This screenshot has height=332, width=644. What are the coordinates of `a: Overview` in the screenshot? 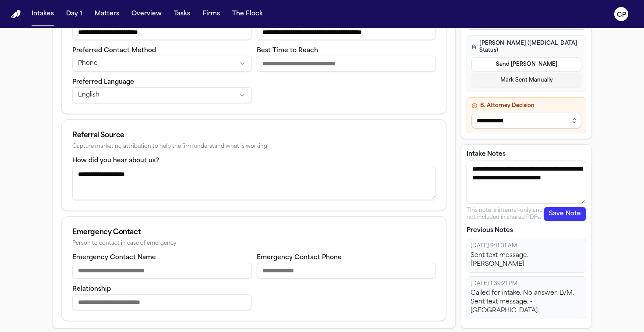 It's located at (146, 14).